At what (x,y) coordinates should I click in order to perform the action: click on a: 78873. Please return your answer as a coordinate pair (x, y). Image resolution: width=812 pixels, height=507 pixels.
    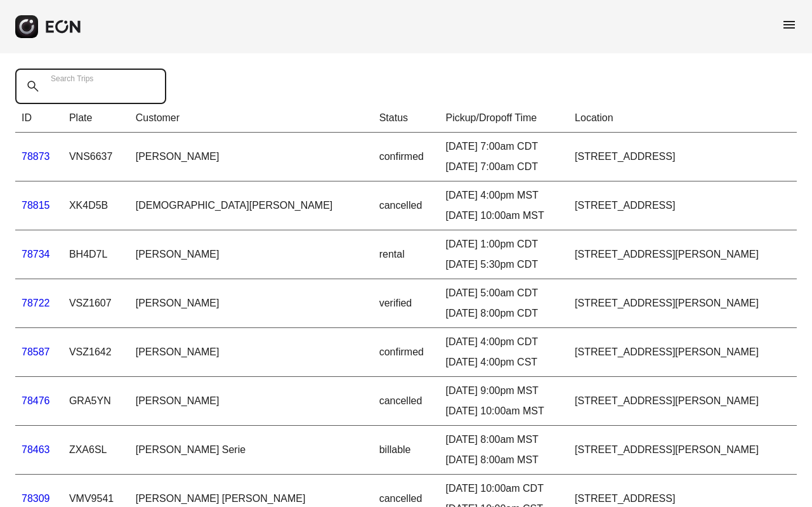
    Looking at the image, I should click on (36, 156).